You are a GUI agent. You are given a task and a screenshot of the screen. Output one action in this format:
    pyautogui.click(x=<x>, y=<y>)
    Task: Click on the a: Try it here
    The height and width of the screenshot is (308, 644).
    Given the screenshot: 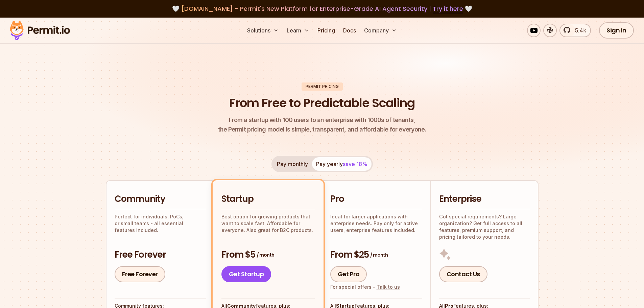 What is the action you would take?
    pyautogui.click(x=447, y=9)
    